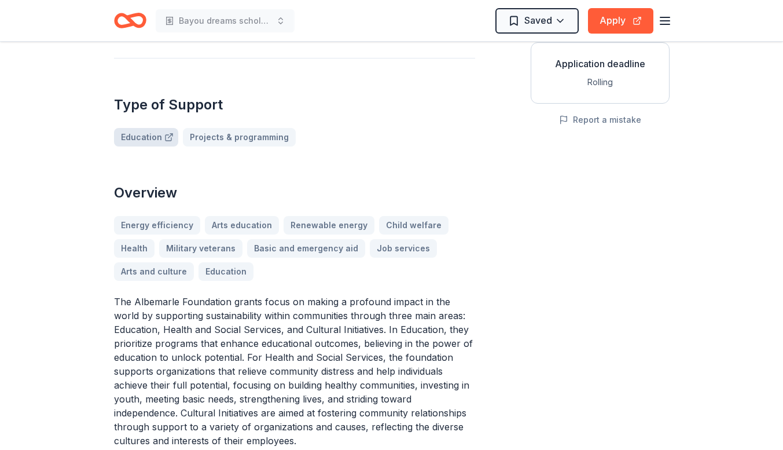 This screenshot has width=783, height=450. I want to click on h2: Type of Support, so click(295, 105).